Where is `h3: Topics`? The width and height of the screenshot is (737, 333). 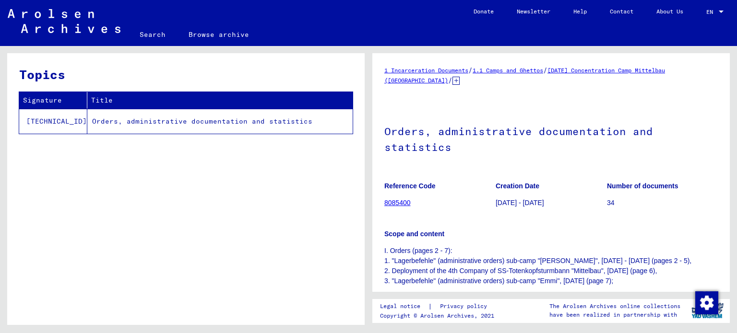
h3: Topics is located at coordinates (186, 74).